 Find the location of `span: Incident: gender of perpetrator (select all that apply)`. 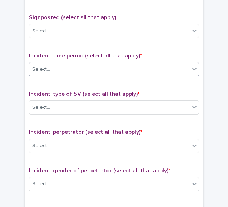

span: Incident: gender of perpetrator (select all that apply) is located at coordinates (99, 171).